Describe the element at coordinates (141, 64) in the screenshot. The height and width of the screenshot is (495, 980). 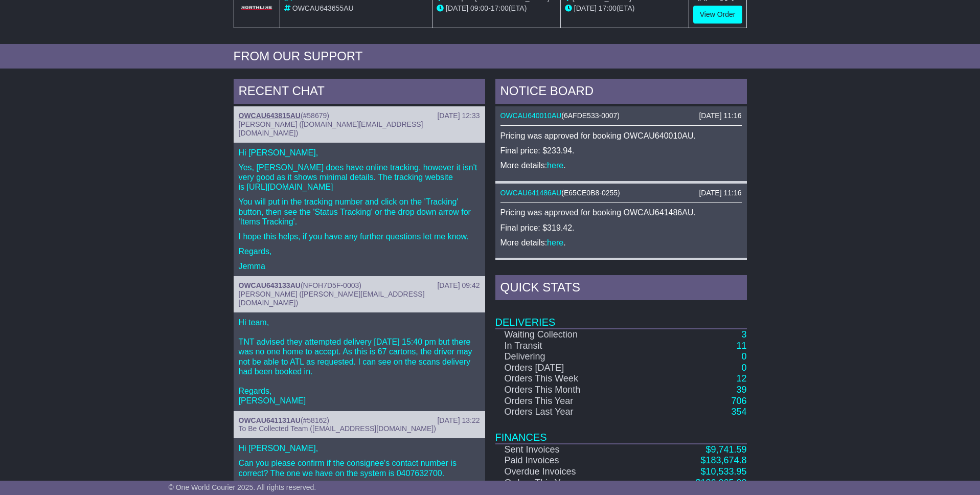
I see `div: Keywords by Traffic` at that location.